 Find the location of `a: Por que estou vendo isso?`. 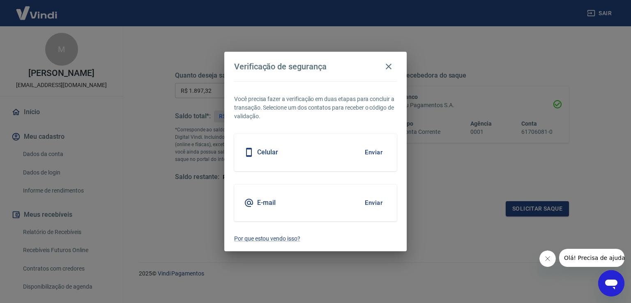

a: Por que estou vendo isso? is located at coordinates (315, 239).